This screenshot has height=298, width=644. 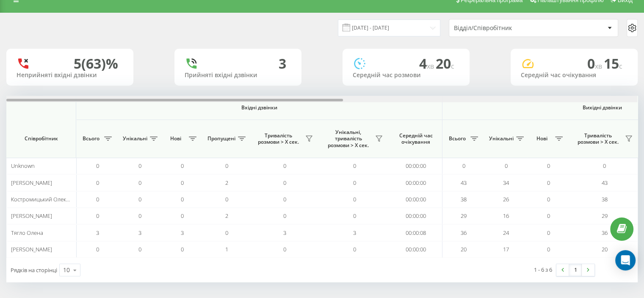 I want to click on span: Пропущені, so click(x=222, y=138).